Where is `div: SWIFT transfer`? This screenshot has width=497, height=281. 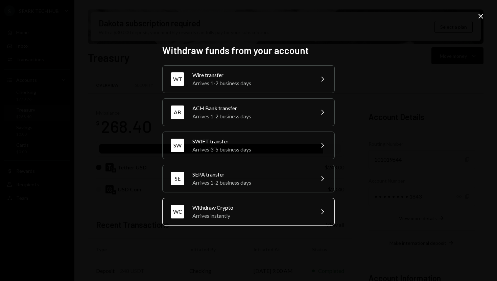
div: SWIFT transfer is located at coordinates (251, 141).